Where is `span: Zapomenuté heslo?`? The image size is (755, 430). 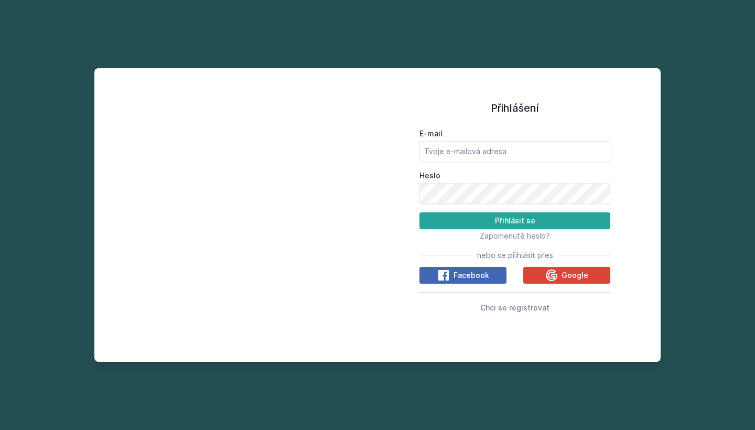 span: Zapomenuté heslo? is located at coordinates (515, 235).